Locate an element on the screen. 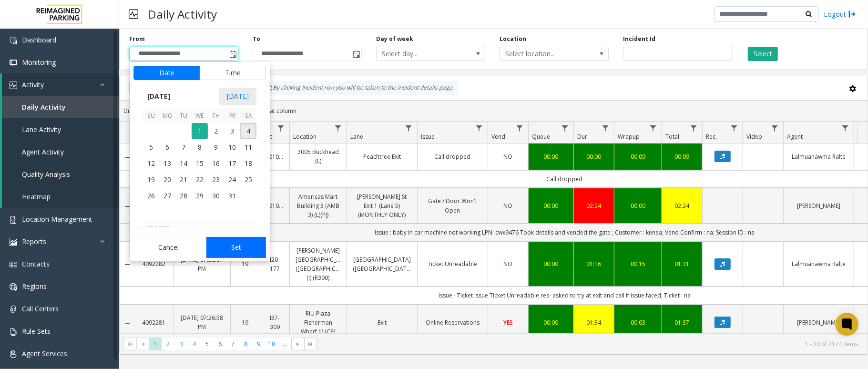  h3: Daily Activity is located at coordinates (182, 14).